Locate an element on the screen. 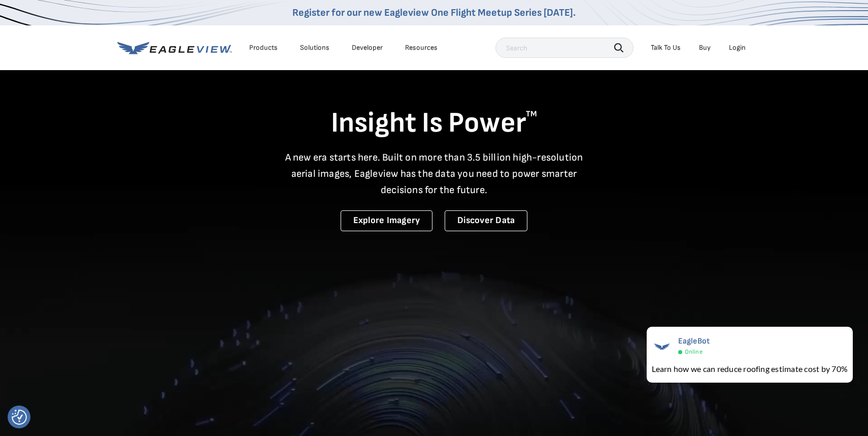 Image resolution: width=868 pixels, height=436 pixels. span: EagleBot is located at coordinates (694, 341).